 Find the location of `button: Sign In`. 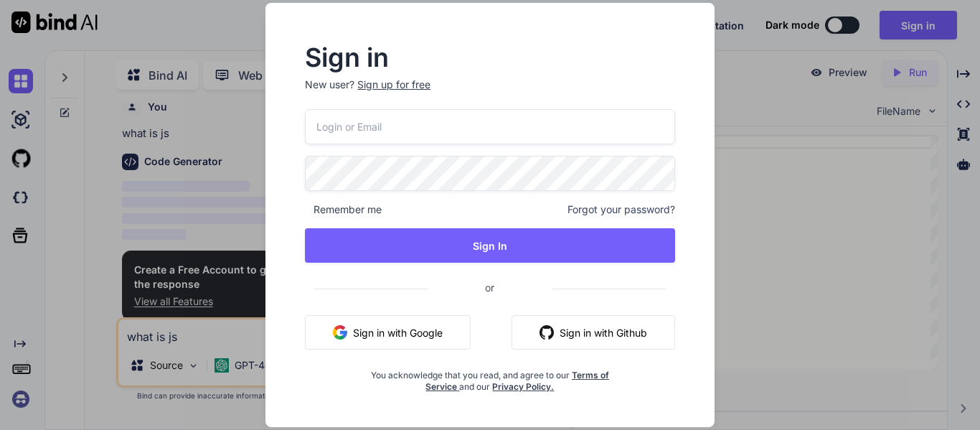

button: Sign In is located at coordinates (490, 246).